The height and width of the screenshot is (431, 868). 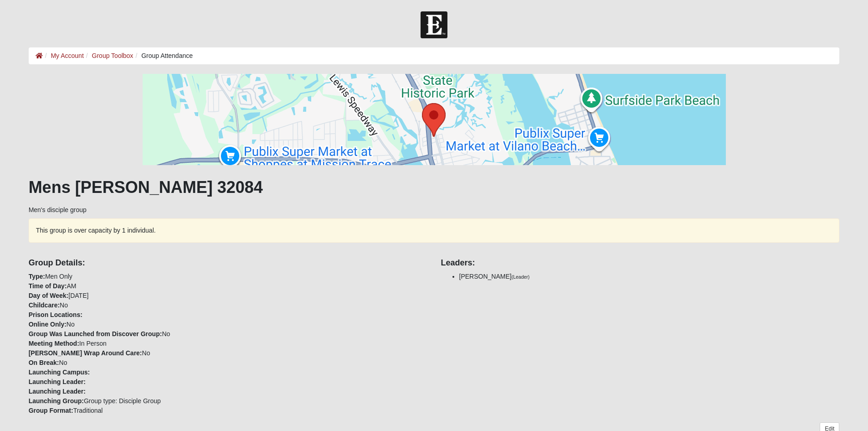 I want to click on li: Group Attendance, so click(x=162, y=56).